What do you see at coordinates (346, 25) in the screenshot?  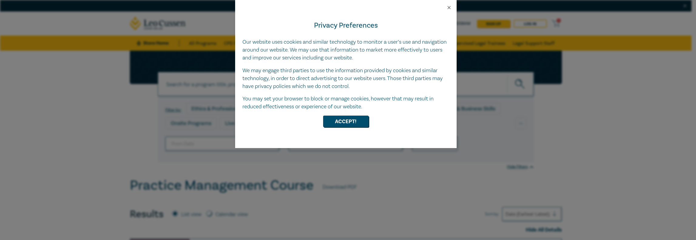 I see `h4: Privacy Preferences` at bounding box center [346, 25].